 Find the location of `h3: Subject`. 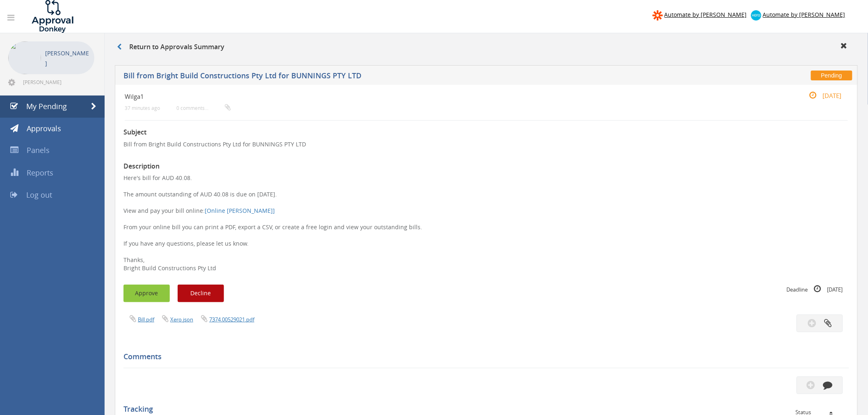

h3: Subject is located at coordinates (486, 132).